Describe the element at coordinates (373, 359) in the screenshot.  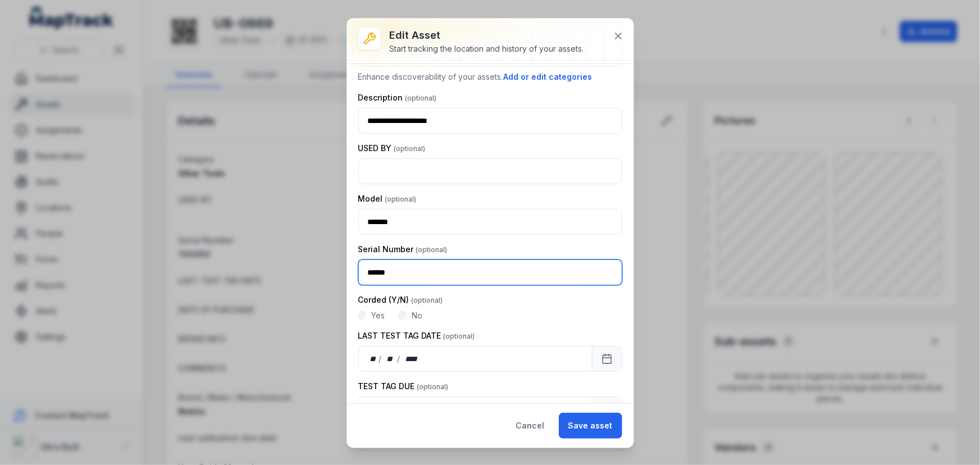
I see `div: day,` at that location.